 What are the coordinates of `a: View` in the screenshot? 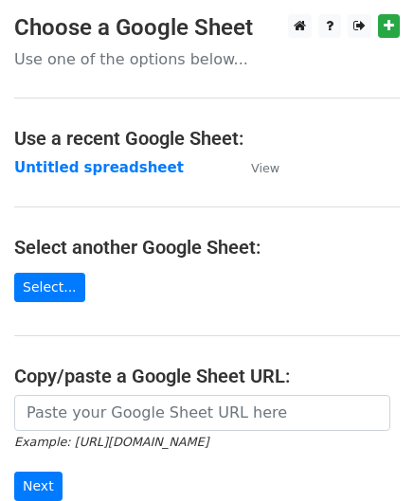 It's located at (256, 168).